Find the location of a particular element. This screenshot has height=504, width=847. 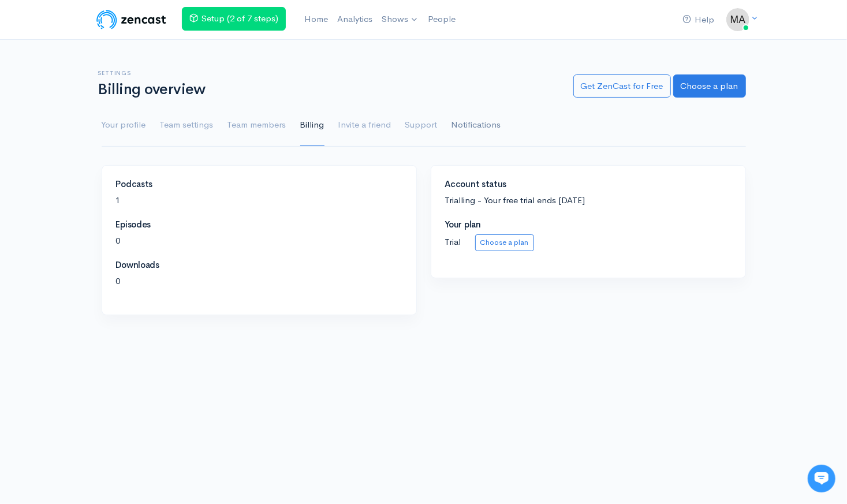

h4: Downloads is located at coordinates (259, 265).